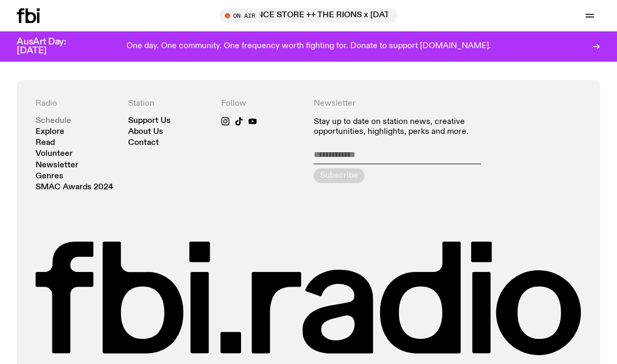 This screenshot has height=364, width=617. Describe the element at coordinates (76, 103) in the screenshot. I see `h4: Radio` at that location.